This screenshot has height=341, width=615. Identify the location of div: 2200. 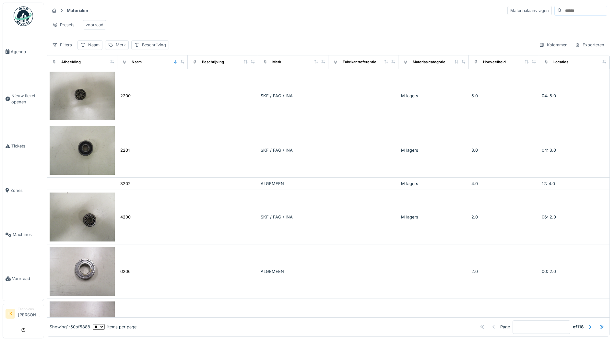
(125, 96).